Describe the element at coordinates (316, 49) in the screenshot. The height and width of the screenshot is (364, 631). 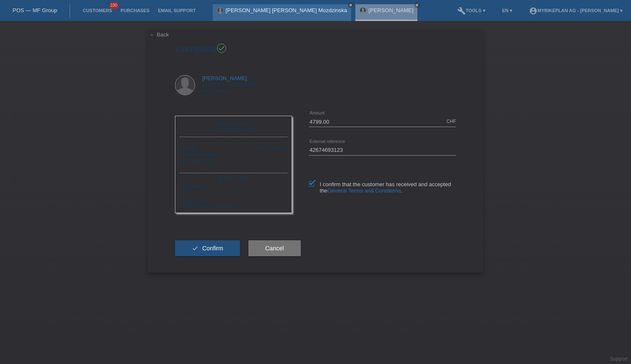
I see `h1: Complete` at that location.